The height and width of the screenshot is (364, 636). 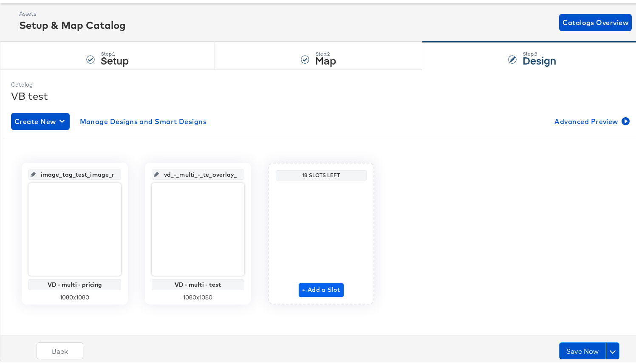 What do you see at coordinates (591, 120) in the screenshot?
I see `span: Advanced Preview` at bounding box center [591, 120].